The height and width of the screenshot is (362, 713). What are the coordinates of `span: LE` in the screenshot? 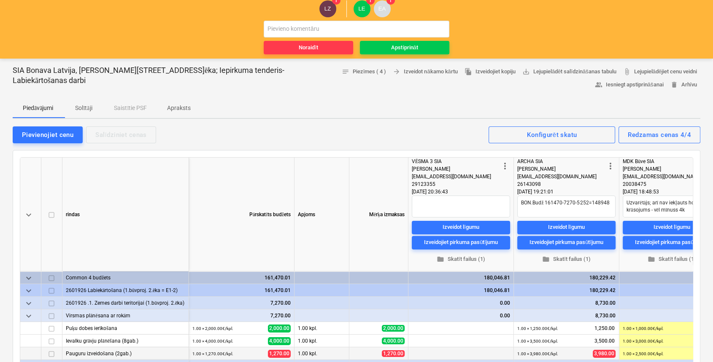 It's located at (362, 8).